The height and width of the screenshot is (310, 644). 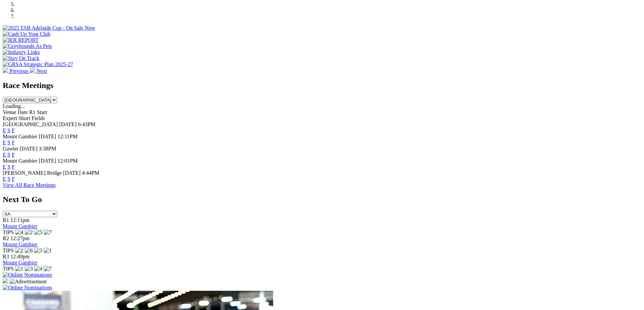 I want to click on img: chevron-right-pager-white.svg, so click(x=32, y=70).